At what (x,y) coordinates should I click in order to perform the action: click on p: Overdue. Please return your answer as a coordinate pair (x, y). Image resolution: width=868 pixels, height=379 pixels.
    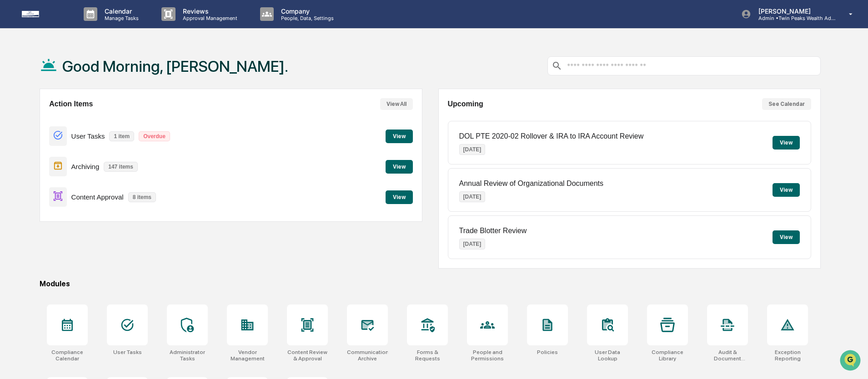
    Looking at the image, I should click on (154, 137).